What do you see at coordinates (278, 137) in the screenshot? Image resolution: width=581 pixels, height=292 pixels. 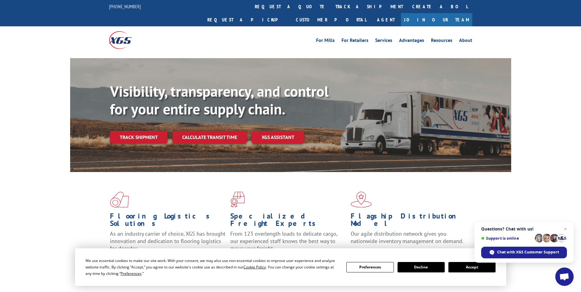 I see `a: XGS ASSISTANT` at bounding box center [278, 137].